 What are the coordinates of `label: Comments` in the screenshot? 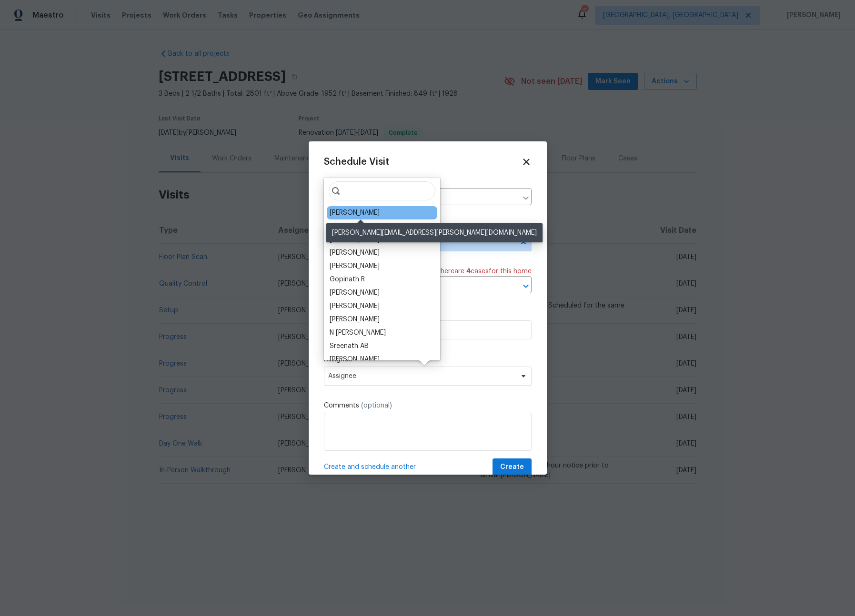 It's located at (428, 406).